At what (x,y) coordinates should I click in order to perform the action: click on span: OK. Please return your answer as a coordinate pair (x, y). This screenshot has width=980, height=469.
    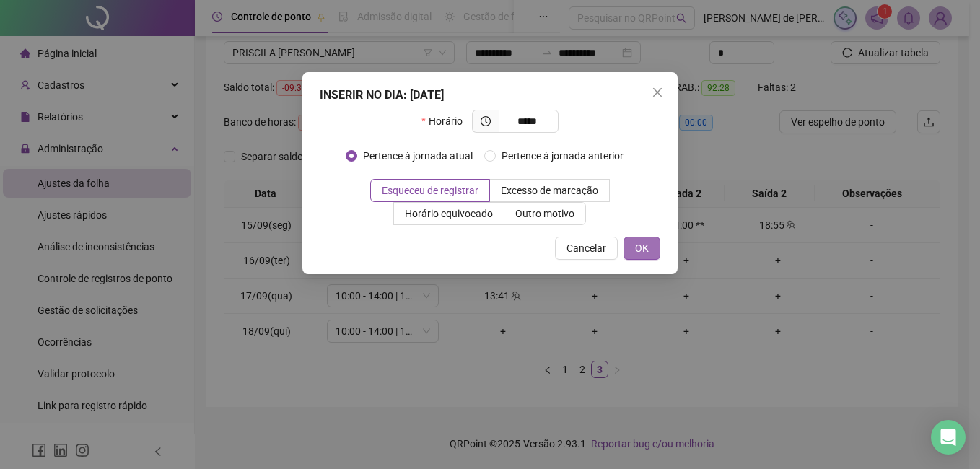
    Looking at the image, I should click on (642, 248).